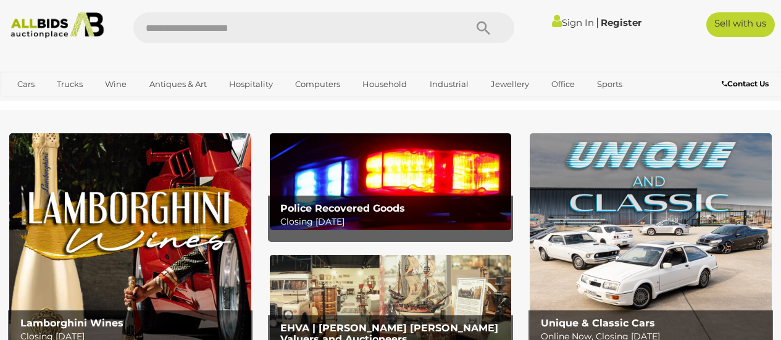 This screenshot has width=781, height=340. Describe the element at coordinates (483, 28) in the screenshot. I see `button: Search` at that location.